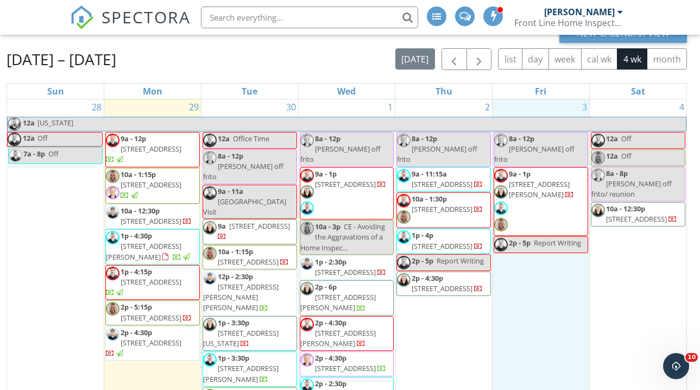 This screenshot has height=390, width=700. What do you see at coordinates (599, 59) in the screenshot?
I see `button: cal wk` at bounding box center [599, 59].